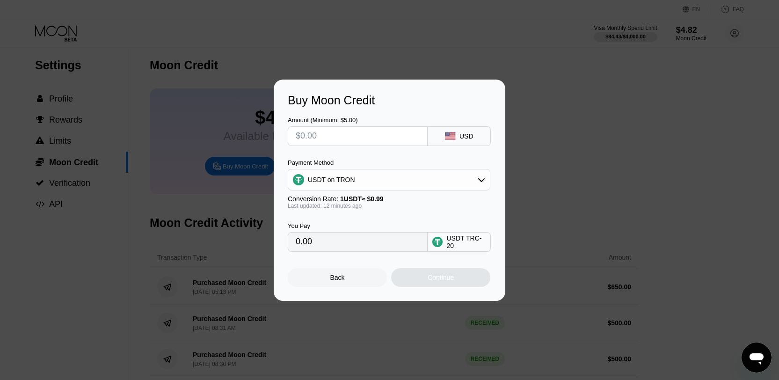 The height and width of the screenshot is (380, 779). I want to click on input: $0.00, so click(358, 136).